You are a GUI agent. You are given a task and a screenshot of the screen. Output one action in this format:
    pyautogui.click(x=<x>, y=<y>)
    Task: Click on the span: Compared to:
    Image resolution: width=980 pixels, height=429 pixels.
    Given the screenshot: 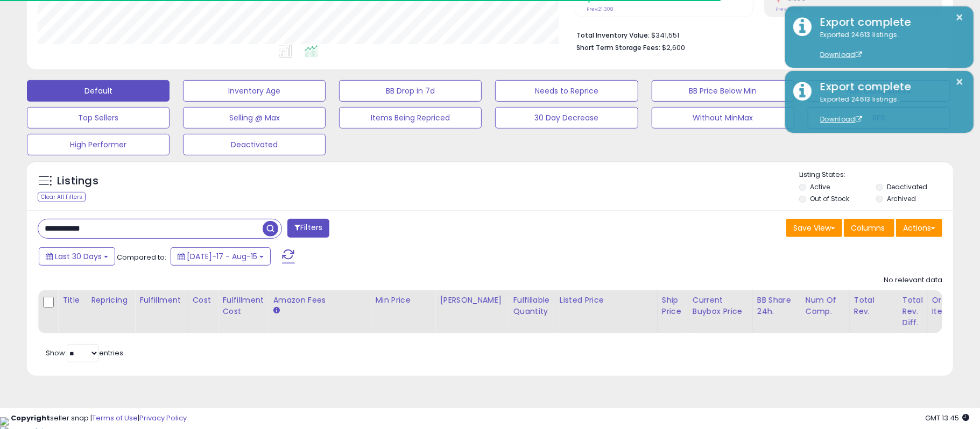 What is the action you would take?
    pyautogui.click(x=141, y=257)
    